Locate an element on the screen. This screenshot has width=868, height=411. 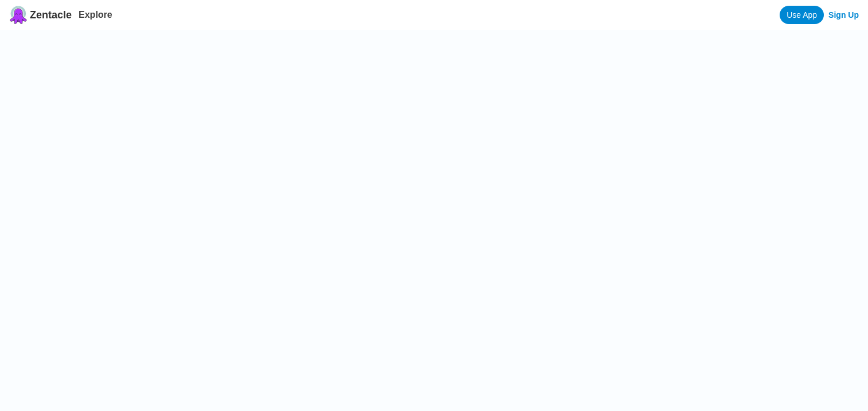
a: Sign Up is located at coordinates (843, 15).